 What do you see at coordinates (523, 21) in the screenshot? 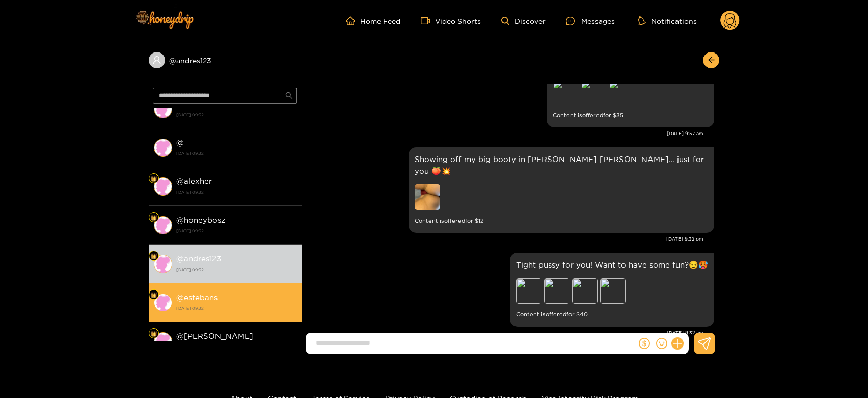
I see `a: Discover` at bounding box center [523, 21].